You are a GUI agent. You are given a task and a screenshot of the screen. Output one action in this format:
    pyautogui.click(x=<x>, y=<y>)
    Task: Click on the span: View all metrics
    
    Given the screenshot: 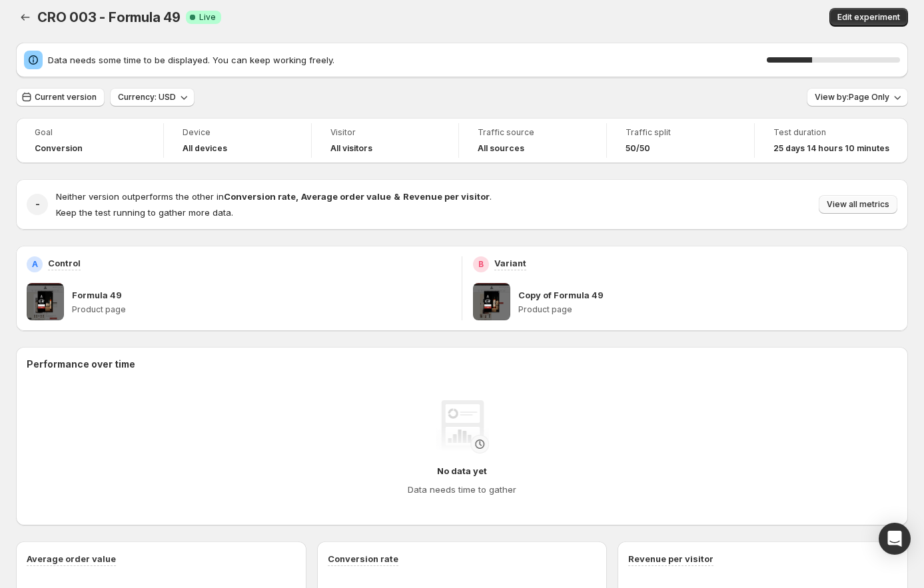 What is the action you would take?
    pyautogui.click(x=858, y=205)
    